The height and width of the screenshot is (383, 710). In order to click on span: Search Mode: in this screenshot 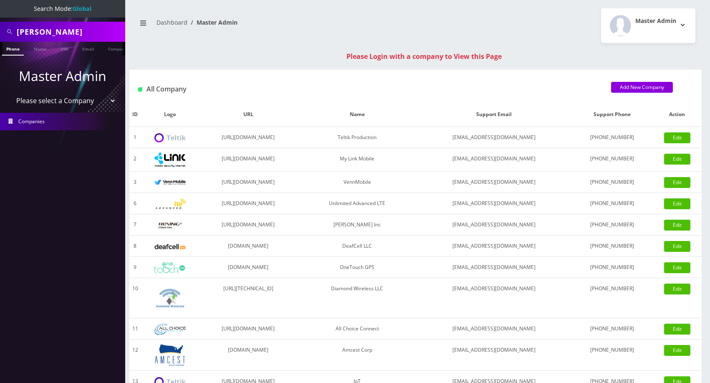, I will do `click(63, 8)`.